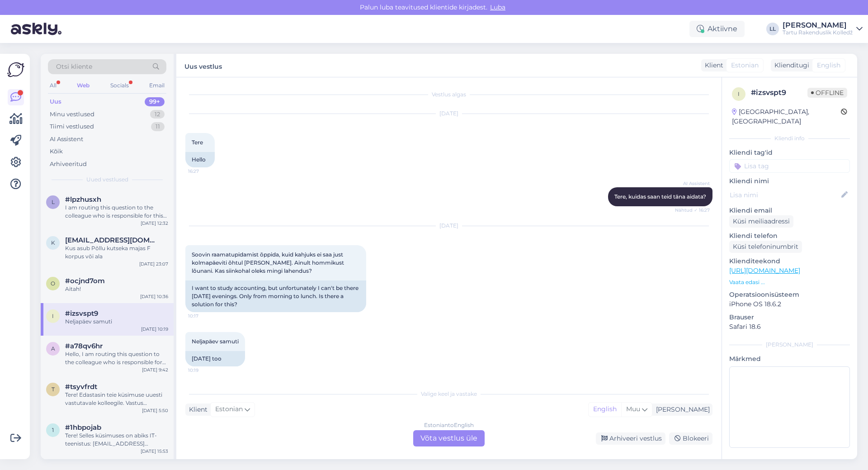 The height and width of the screenshot is (470, 868). Describe the element at coordinates (789, 304) in the screenshot. I see `p: iPhone OS 18.6.2` at that location.